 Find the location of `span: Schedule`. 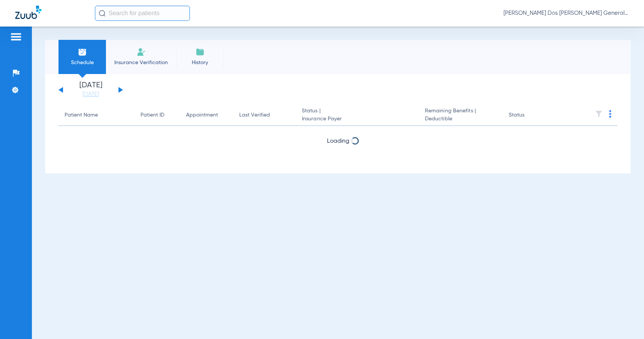

span: Schedule is located at coordinates (82, 62).